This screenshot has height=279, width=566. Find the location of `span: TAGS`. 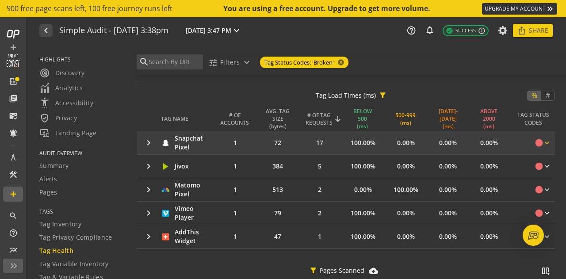

span: TAGS is located at coordinates (82, 211).